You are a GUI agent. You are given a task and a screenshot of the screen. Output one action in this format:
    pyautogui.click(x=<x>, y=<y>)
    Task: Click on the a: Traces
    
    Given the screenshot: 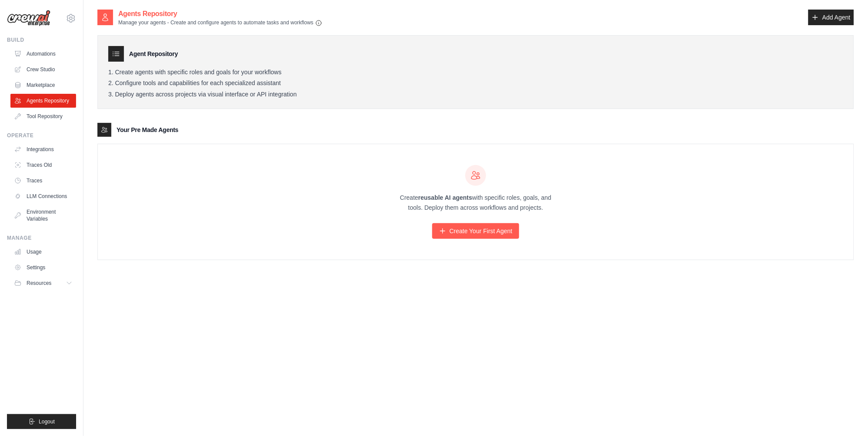 What is the action you would take?
    pyautogui.click(x=43, y=181)
    